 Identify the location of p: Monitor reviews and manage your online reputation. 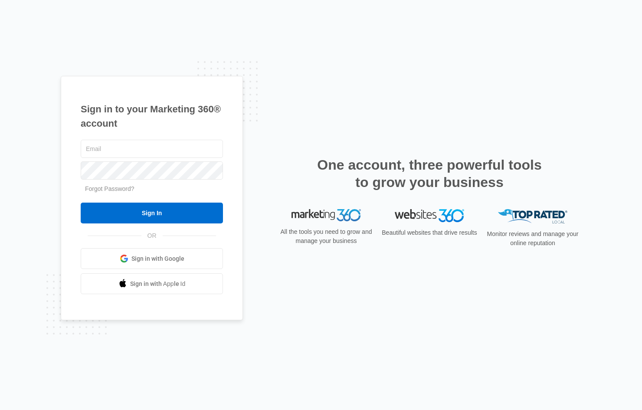
(533, 239).